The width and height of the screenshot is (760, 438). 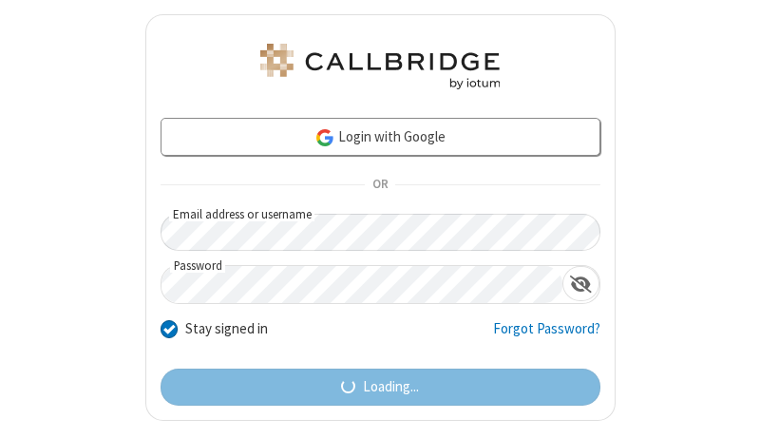 I want to click on span: Loading..., so click(x=390, y=386).